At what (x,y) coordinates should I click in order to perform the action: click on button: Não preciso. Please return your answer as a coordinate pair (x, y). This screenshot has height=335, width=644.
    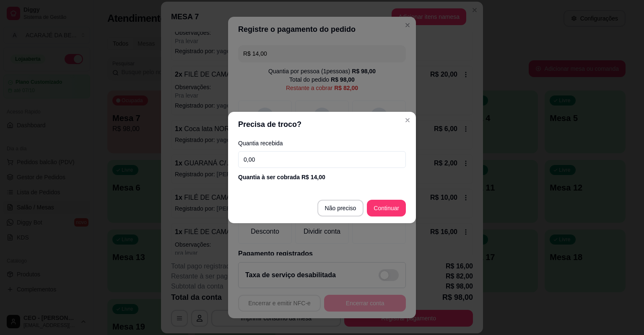
    Looking at the image, I should click on (341, 208).